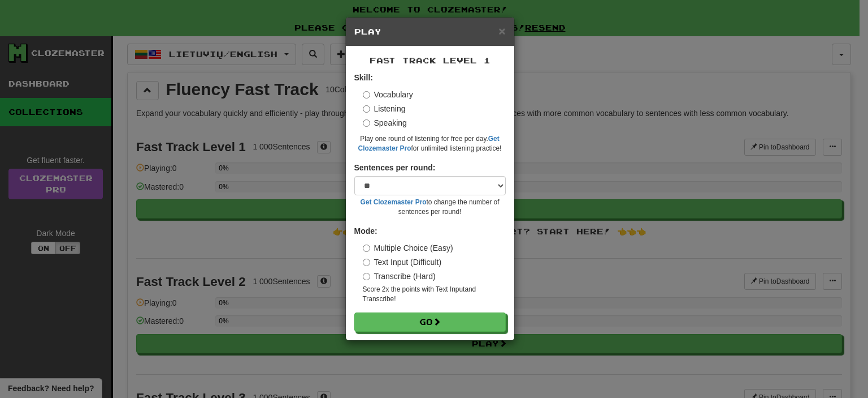 This screenshot has width=868, height=398. I want to click on strong: Skill:, so click(364, 78).